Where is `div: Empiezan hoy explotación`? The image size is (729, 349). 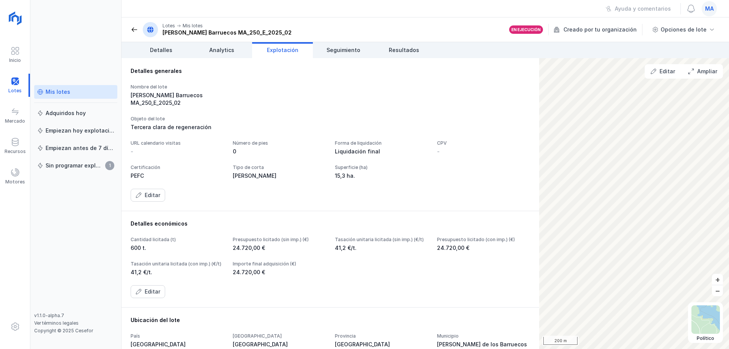
div: Empiezan hoy explotación is located at coordinates (80, 131).